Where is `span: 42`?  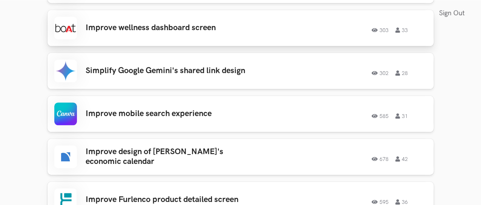
span: 42 is located at coordinates (402, 159).